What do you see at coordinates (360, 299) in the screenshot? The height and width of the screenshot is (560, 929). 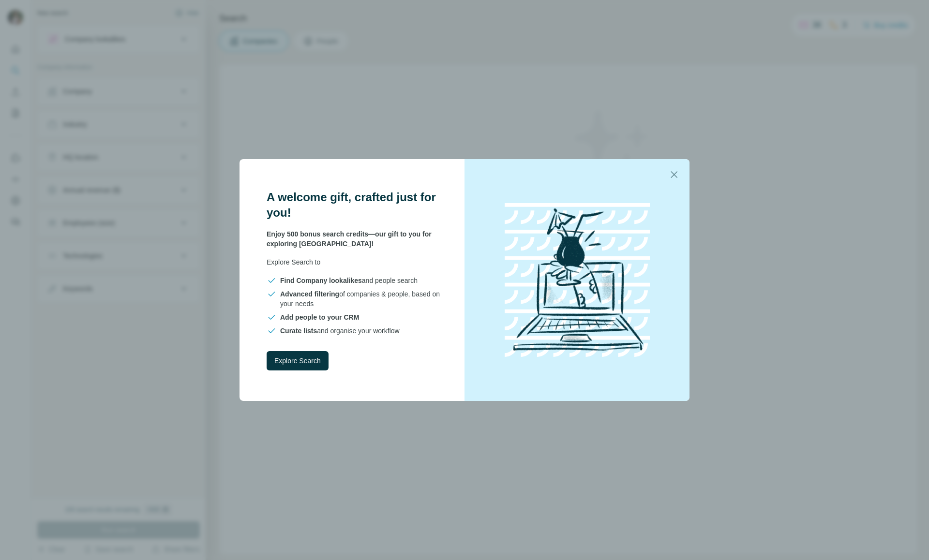 I see `span: of companies & people, based on your needs` at bounding box center [360, 299].